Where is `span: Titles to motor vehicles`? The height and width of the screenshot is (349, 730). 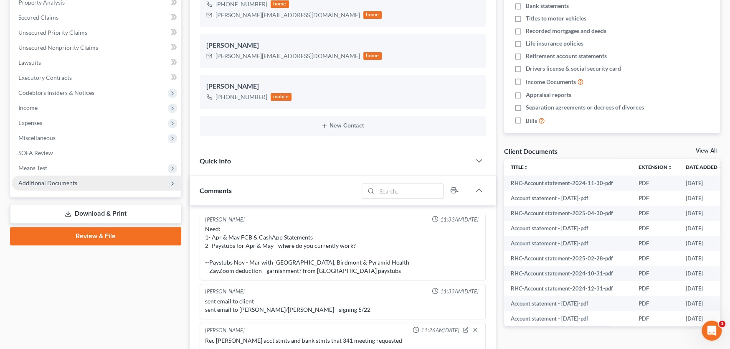 span: Titles to motor vehicles is located at coordinates (556, 18).